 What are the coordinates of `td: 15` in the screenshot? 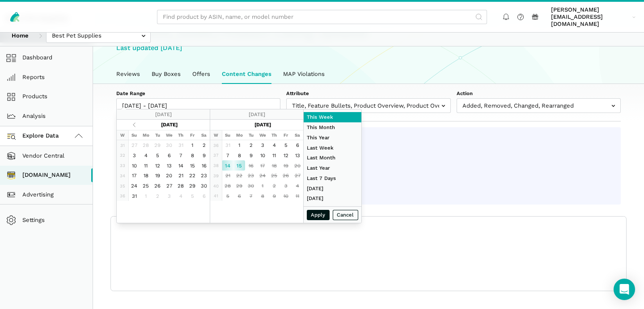 It's located at (192, 165).